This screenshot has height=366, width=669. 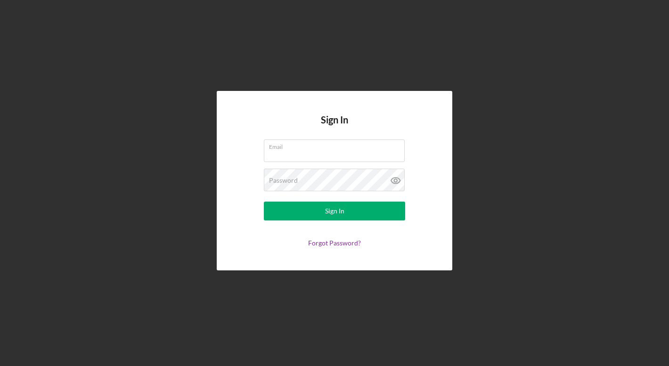 I want to click on button: Sign In, so click(x=335, y=211).